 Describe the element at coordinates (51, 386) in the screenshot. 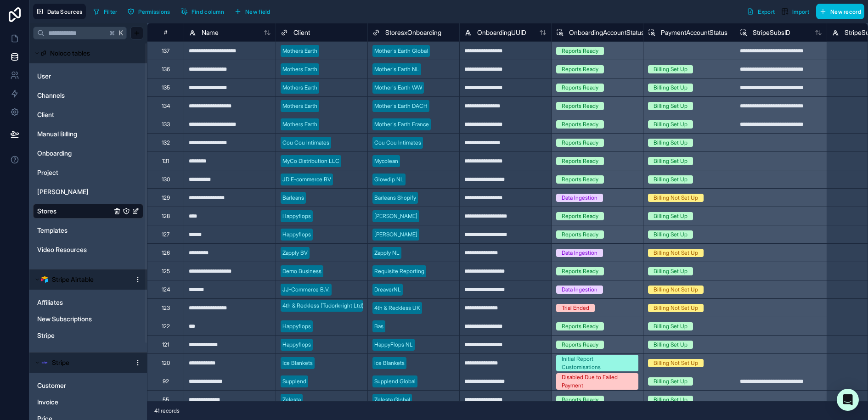

I see `span: Customer` at that location.